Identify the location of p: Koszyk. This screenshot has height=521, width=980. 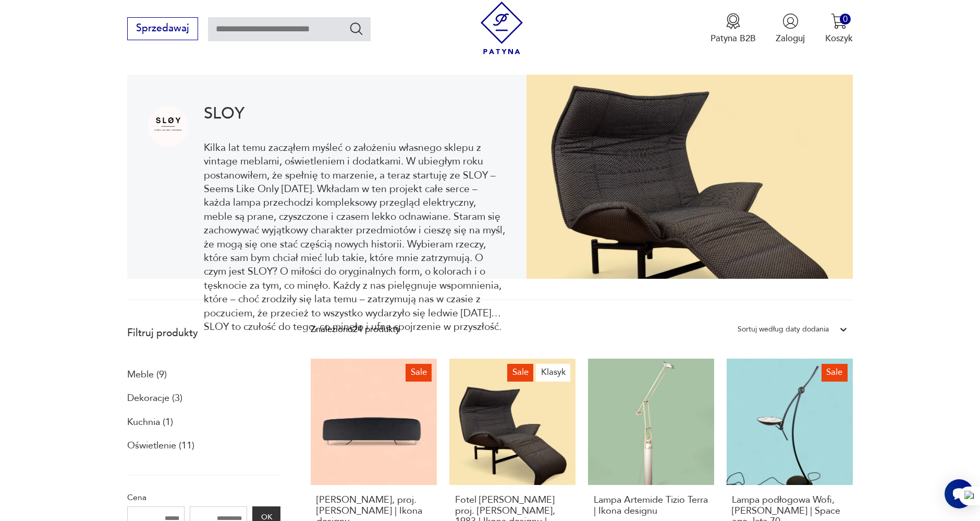
(839, 38).